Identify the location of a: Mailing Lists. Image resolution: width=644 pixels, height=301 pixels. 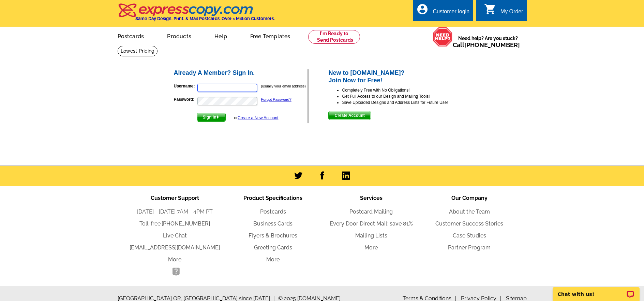
(371, 235).